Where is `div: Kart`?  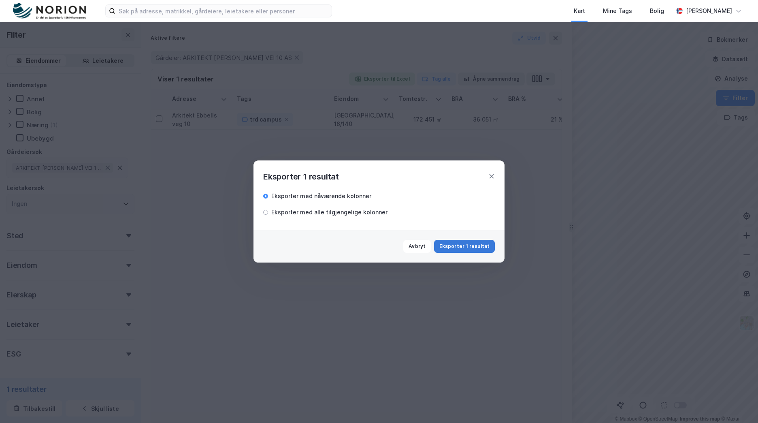 div: Kart is located at coordinates (580, 11).